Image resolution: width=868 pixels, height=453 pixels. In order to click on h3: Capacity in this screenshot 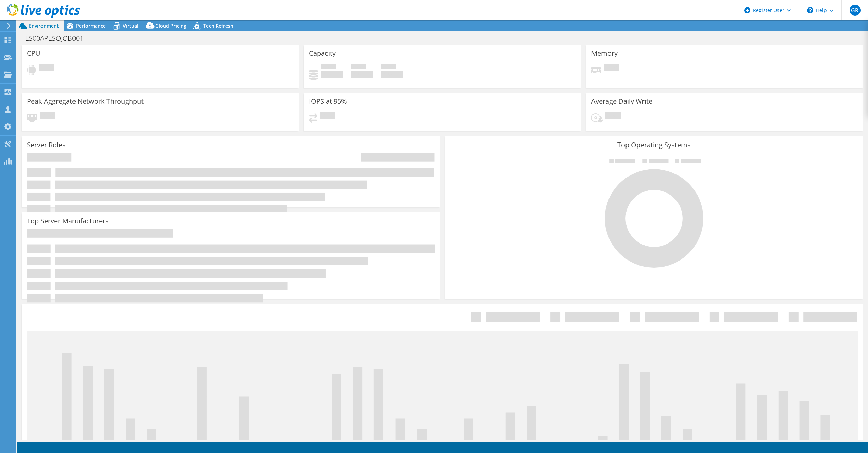, I will do `click(322, 54)`.